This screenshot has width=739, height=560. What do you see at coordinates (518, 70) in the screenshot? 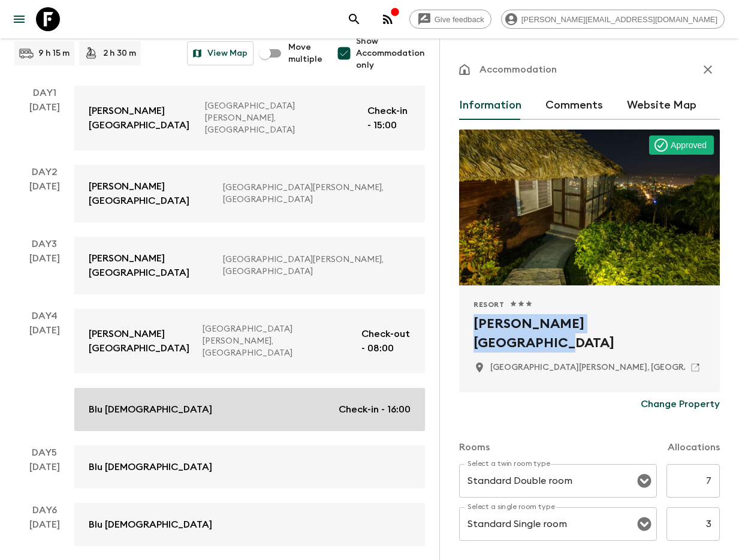
I see `p: Accommodation` at bounding box center [518, 70].